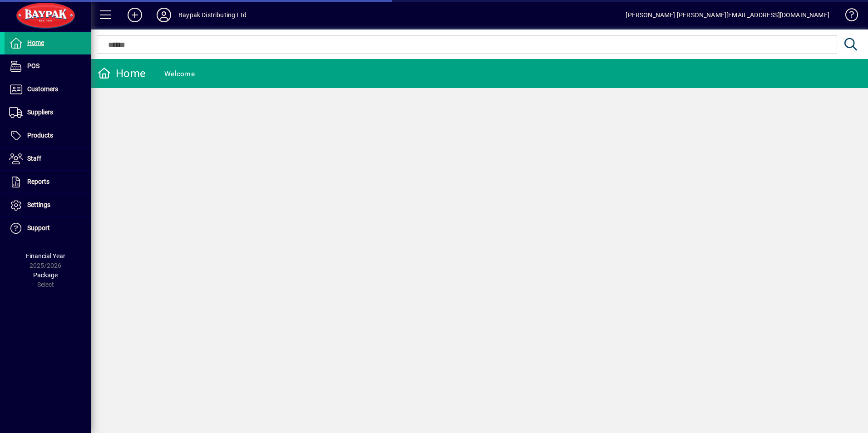  I want to click on span: Financial Year, so click(45, 257).